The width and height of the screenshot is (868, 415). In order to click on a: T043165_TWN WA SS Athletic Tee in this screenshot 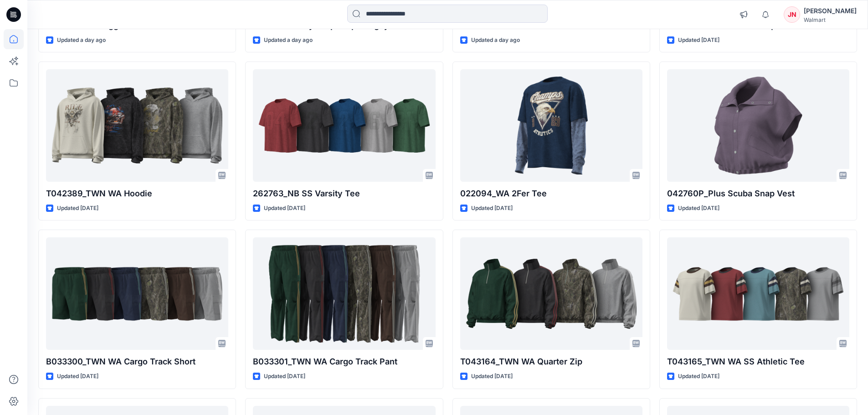, I will do `click(758, 294)`.